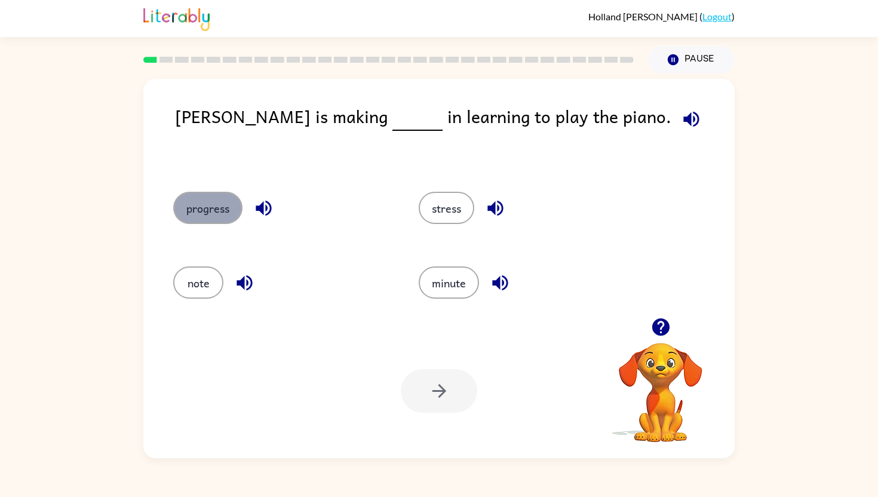  Describe the element at coordinates (176, 18) in the screenshot. I see `img: Literably` at that location.